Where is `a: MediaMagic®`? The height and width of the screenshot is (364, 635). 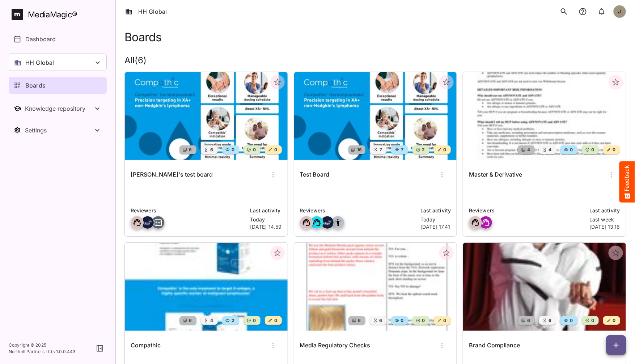
a: MediaMagic® is located at coordinates (59, 15).